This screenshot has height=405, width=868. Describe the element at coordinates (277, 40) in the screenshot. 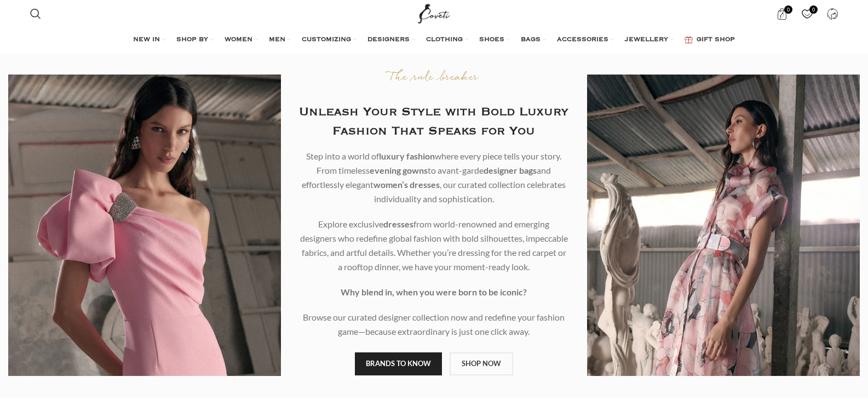

I see `span: MEN` at that location.